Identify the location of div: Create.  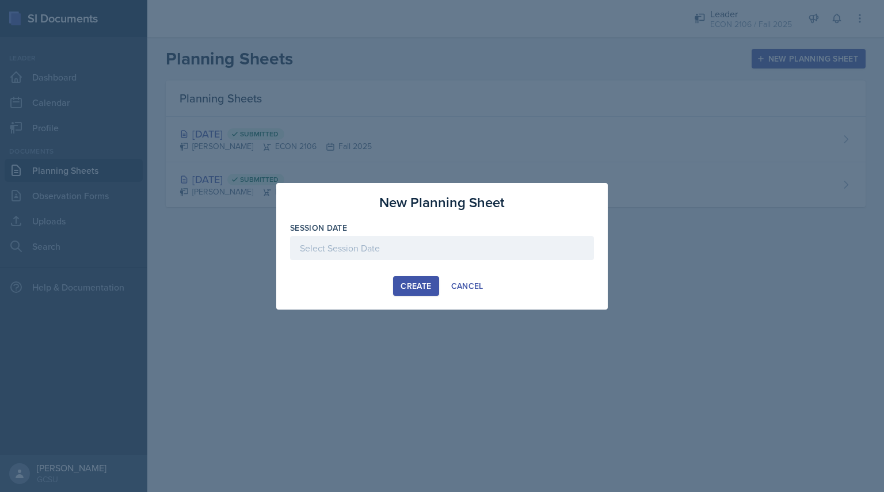
(415, 286).